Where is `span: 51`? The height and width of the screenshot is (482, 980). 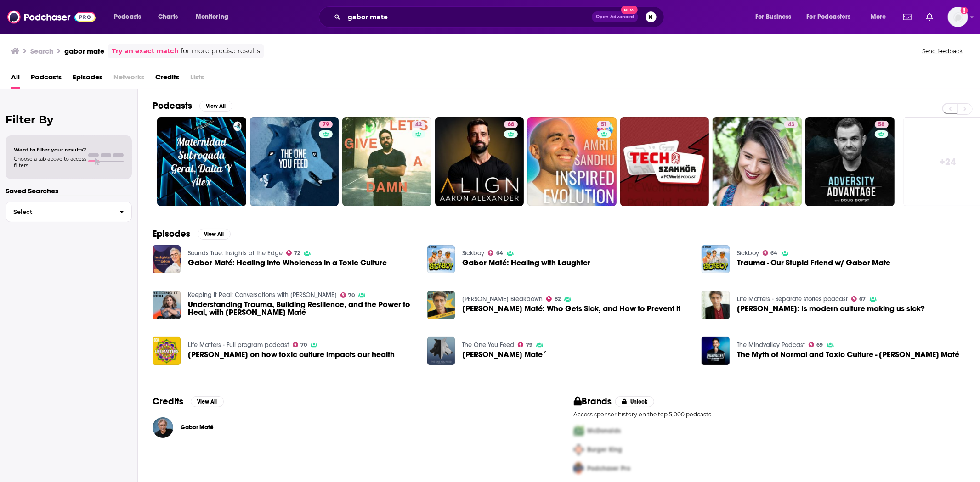
span: 51 is located at coordinates (604, 125).